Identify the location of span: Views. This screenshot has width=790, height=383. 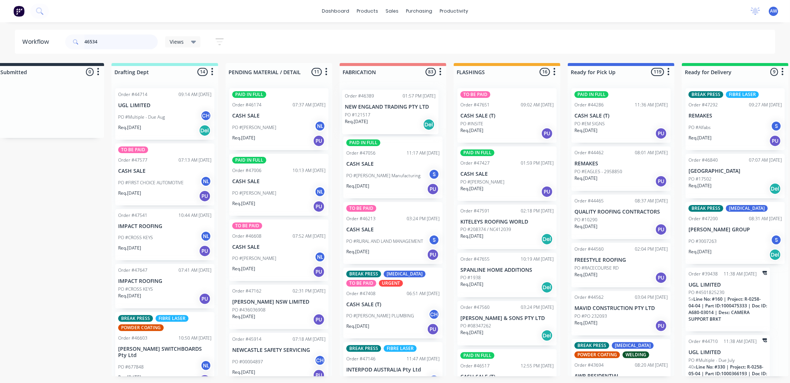
(177, 41).